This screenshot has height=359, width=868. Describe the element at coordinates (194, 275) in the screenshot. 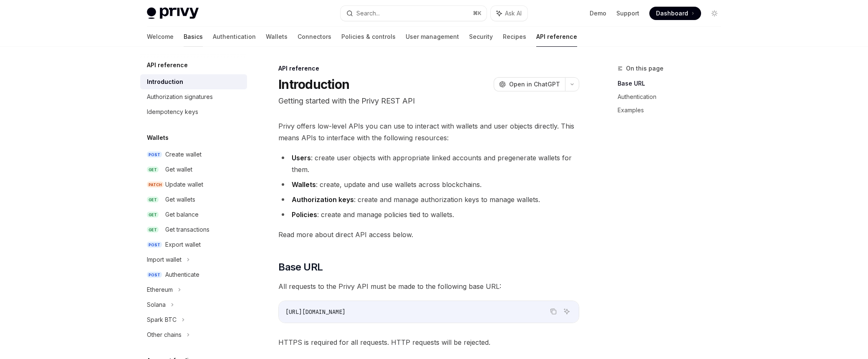

I see `a: POSTAuthenticate` at that location.